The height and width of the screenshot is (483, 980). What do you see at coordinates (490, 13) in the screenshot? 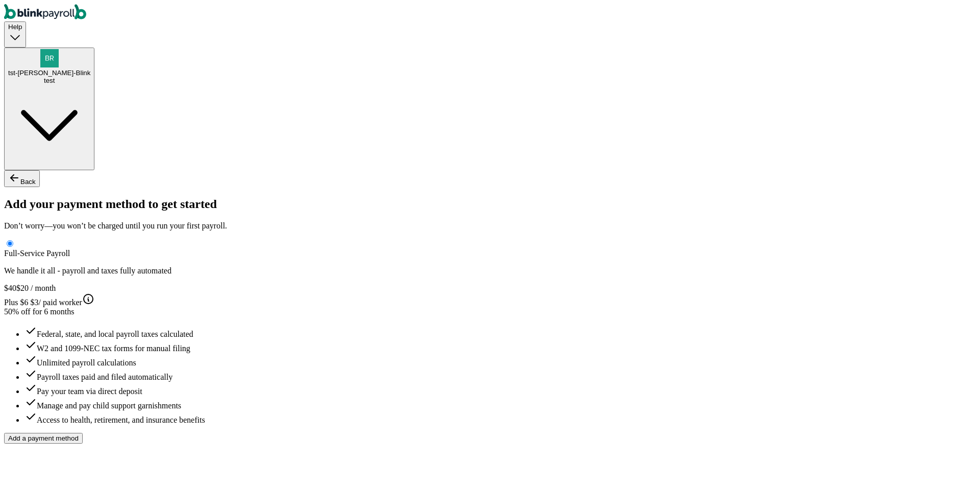
I see `nav: Global` at bounding box center [490, 13].